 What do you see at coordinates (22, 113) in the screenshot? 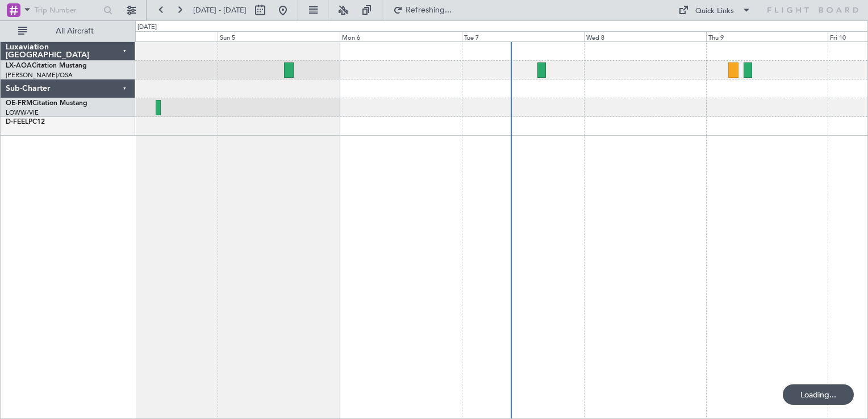
I see `a: LOWW/VIE` at bounding box center [22, 113].